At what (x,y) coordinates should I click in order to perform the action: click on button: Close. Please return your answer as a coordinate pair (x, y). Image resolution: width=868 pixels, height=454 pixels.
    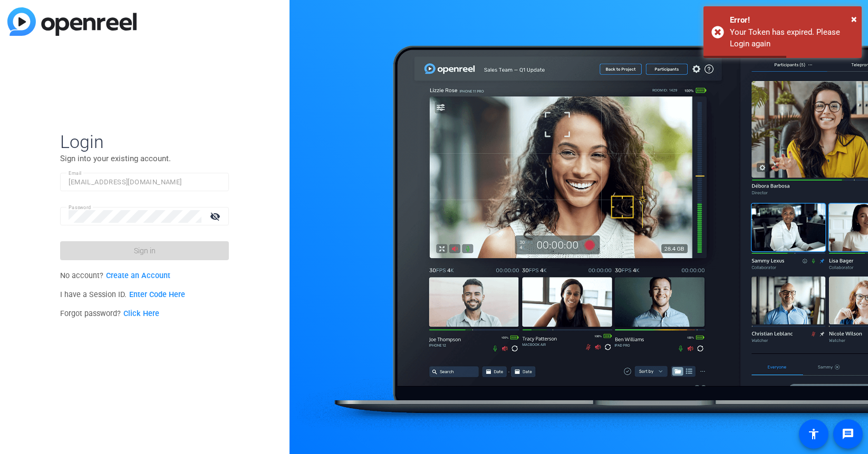
    Looking at the image, I should click on (854, 19).